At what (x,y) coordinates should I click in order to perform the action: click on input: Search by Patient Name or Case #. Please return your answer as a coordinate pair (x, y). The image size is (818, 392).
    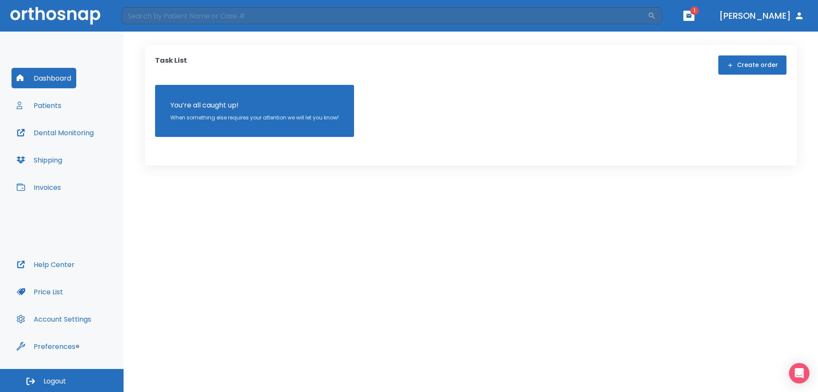
    Looking at the image, I should click on (385, 16).